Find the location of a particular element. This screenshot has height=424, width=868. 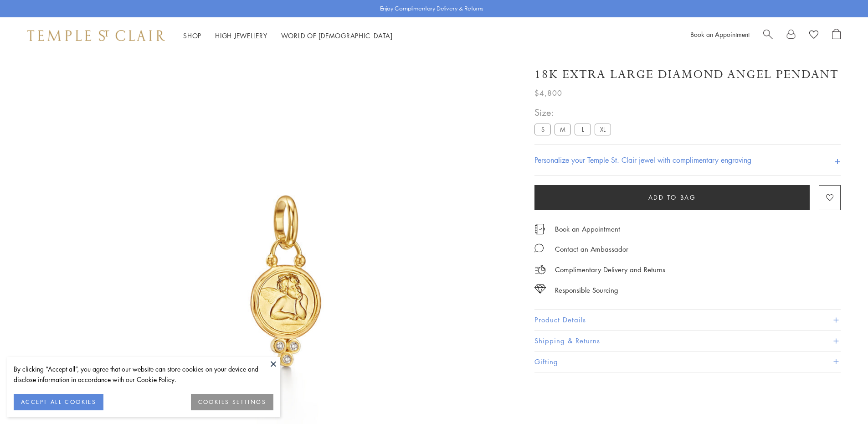

a: Open Shopping Bag is located at coordinates (837, 35).